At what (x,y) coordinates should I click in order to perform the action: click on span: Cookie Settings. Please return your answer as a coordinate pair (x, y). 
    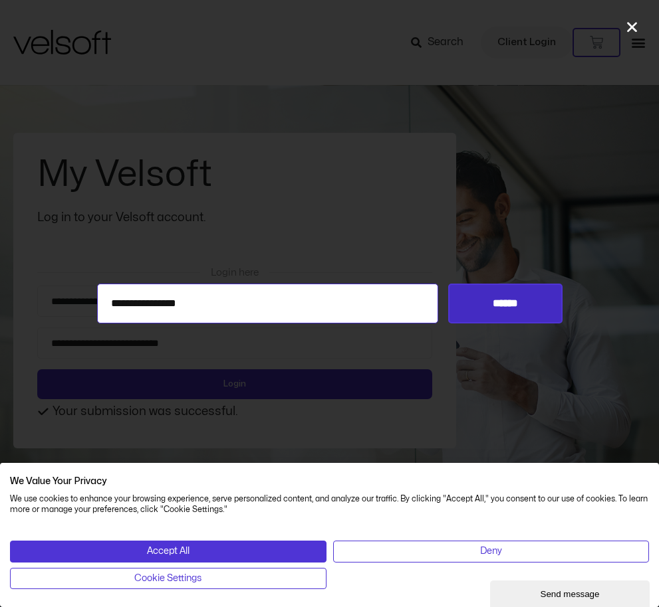
    Looking at the image, I should click on (167, 579).